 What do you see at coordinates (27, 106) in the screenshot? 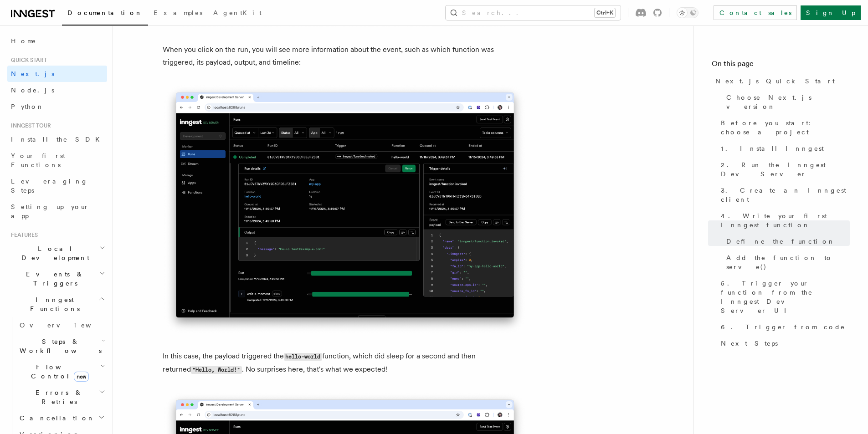
I see `span: Python` at bounding box center [27, 106].